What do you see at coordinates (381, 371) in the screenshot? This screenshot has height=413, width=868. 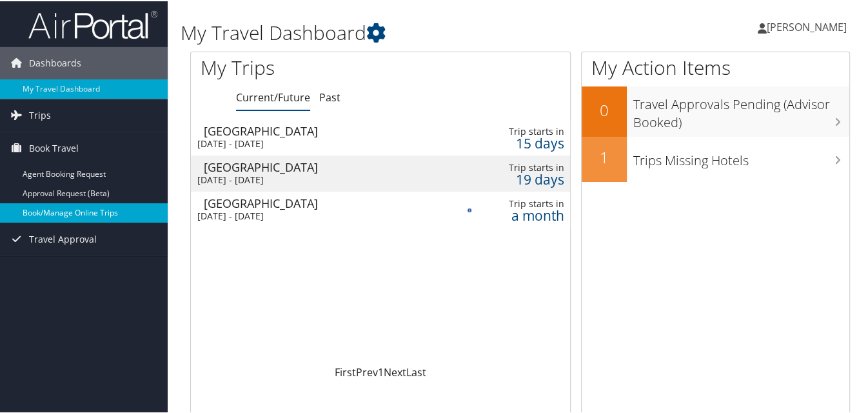 I see `a: 1` at bounding box center [381, 371].